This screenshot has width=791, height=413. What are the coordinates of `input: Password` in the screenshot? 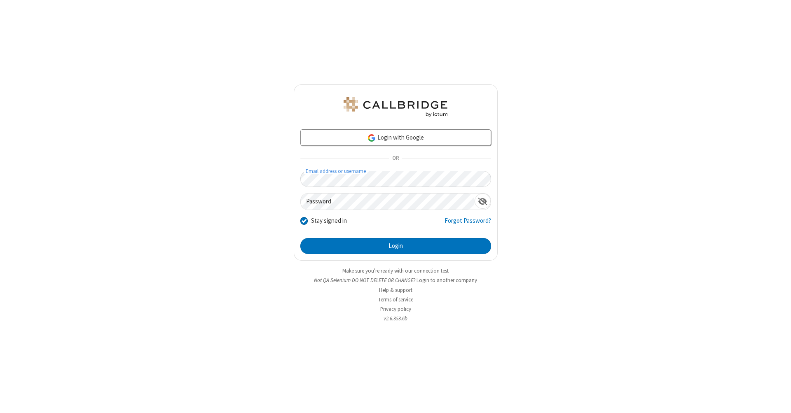 It's located at (388, 202).